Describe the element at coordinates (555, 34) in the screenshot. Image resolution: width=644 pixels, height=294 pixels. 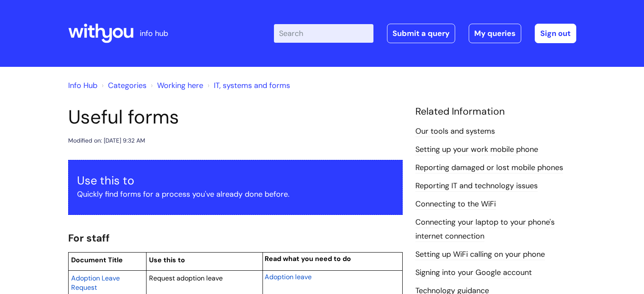
I see `a: Sign out` at that location.